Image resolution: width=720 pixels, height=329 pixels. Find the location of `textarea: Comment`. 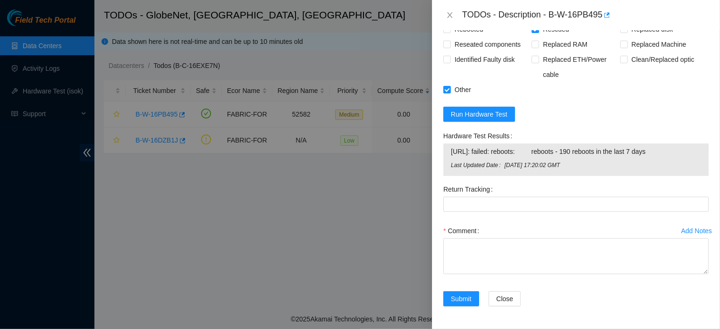

textarea: Comment is located at coordinates (576, 256).